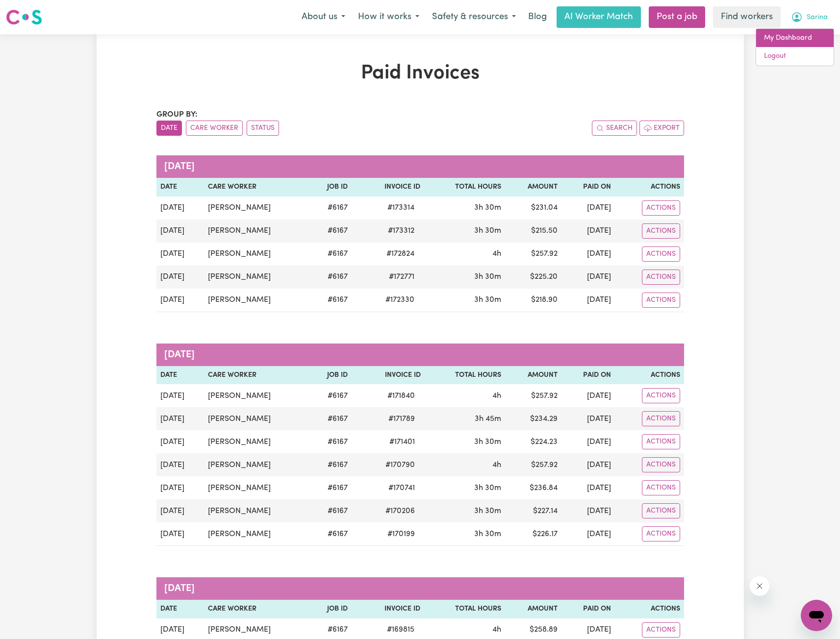 This screenshot has height=639, width=840. I want to click on button: sort invoices by care worker, so click(214, 128).